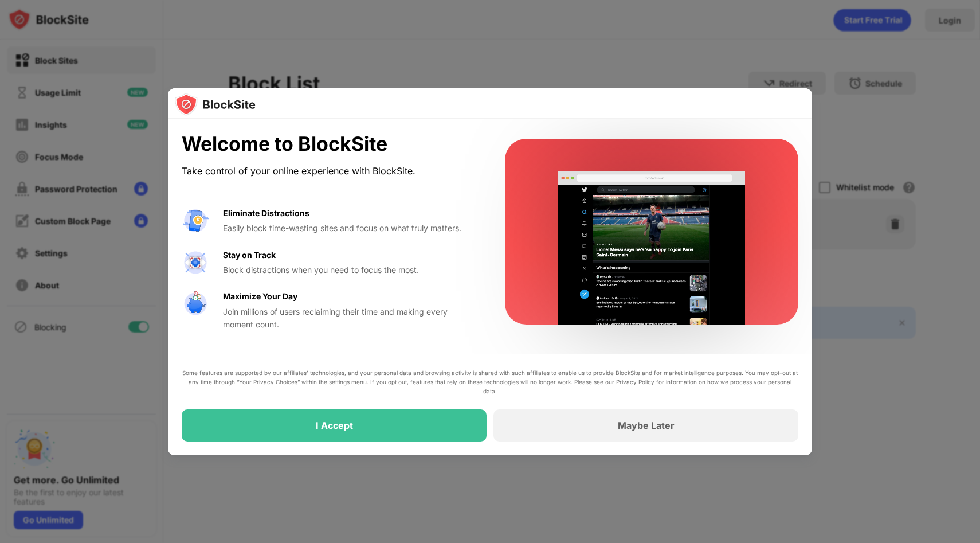 This screenshot has width=980, height=543. What do you see at coordinates (195, 263) in the screenshot?
I see `img: value-focus.svg` at bounding box center [195, 263].